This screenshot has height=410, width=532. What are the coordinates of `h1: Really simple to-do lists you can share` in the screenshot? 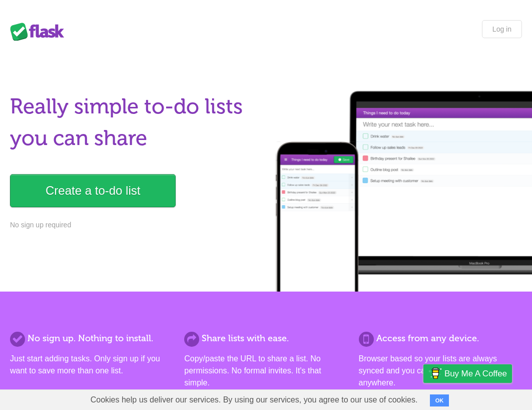 It's located at (136, 123).